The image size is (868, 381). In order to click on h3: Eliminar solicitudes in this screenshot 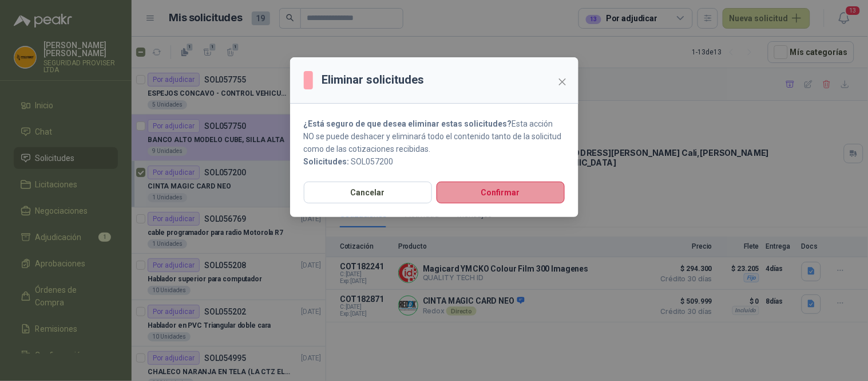, I will do `click(373, 80)`.